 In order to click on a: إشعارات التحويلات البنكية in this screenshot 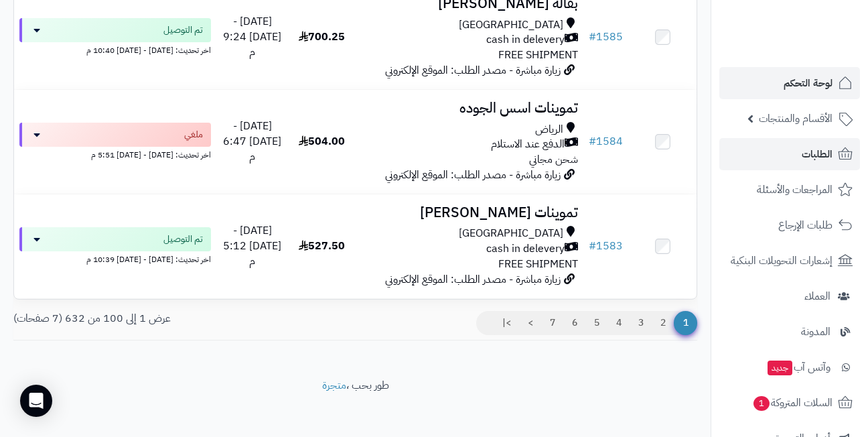, I will do `click(790, 261)`.